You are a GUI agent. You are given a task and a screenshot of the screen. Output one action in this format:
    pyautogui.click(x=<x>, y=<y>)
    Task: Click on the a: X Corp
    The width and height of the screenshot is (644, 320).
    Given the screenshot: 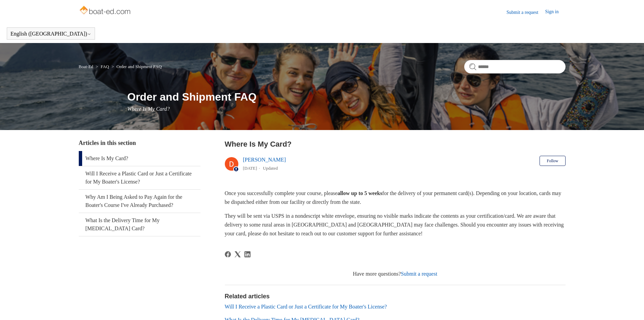 What is the action you would take?
    pyautogui.click(x=238, y=254)
    